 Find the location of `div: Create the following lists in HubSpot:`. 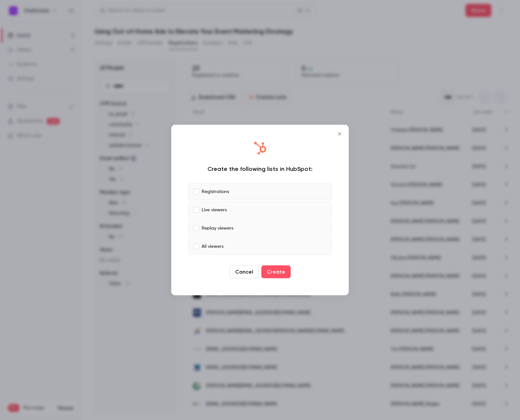

div: Create the following lists in HubSpot: is located at coordinates (260, 169).